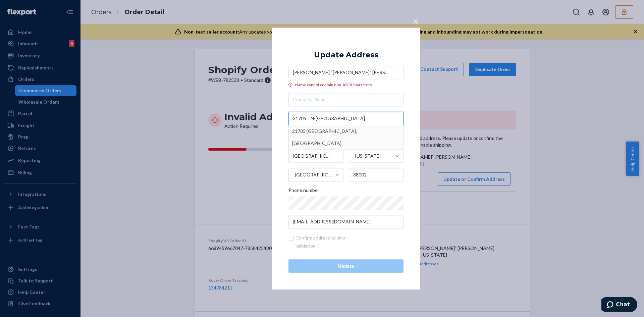 The height and width of the screenshot is (317, 644). Describe the element at coordinates (21, 8) in the screenshot. I see `span: Chat` at that location.